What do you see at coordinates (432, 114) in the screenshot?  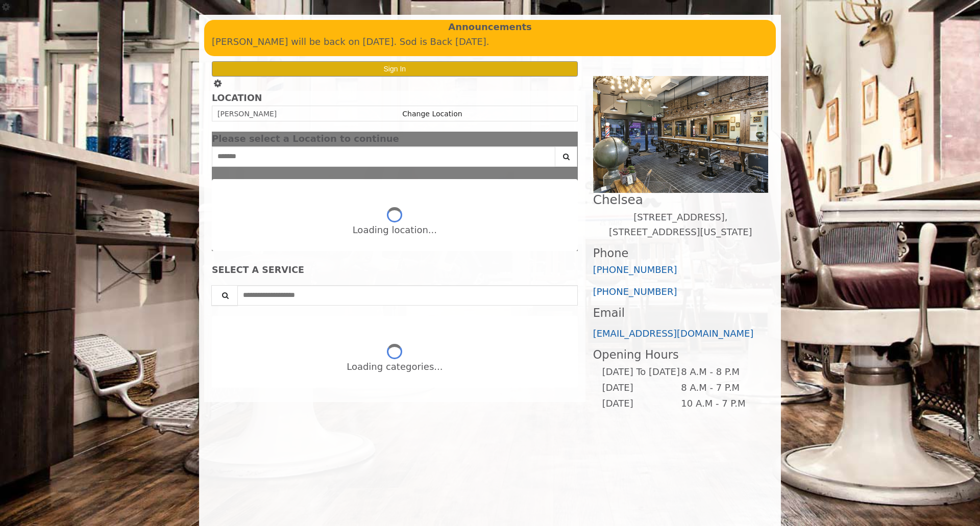 I see `a: Change Location` at bounding box center [432, 114].